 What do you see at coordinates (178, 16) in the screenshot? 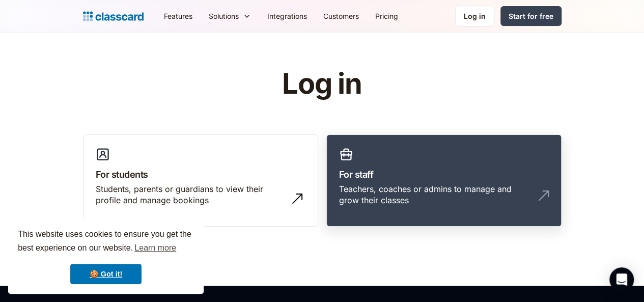
I see `a: Features` at bounding box center [178, 16].